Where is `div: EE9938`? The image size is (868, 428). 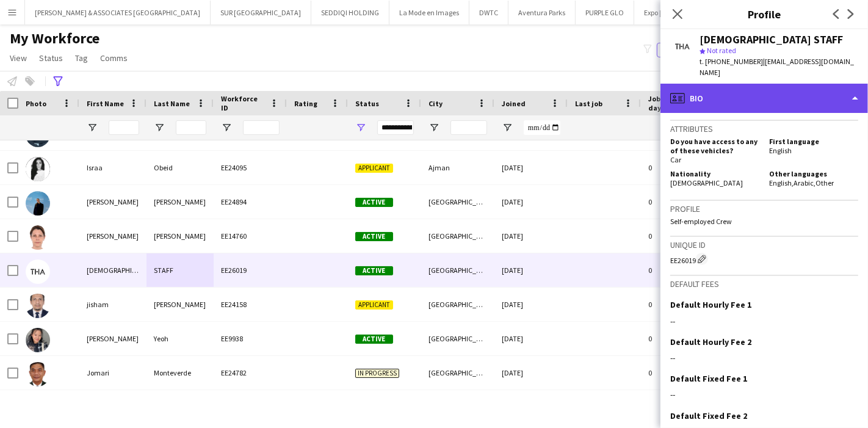
div: EE9938 is located at coordinates (250, 338).